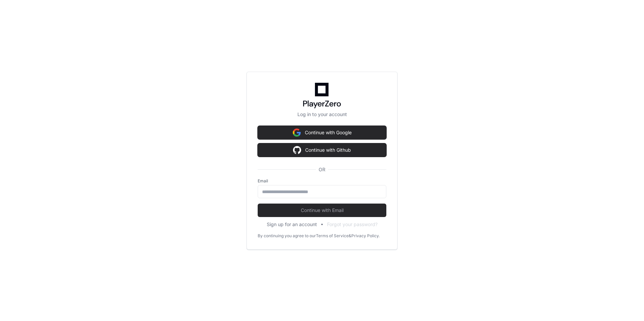 The height and width of the screenshot is (321, 644). What do you see at coordinates (322, 150) in the screenshot?
I see `button: Continue with Github` at bounding box center [322, 150].